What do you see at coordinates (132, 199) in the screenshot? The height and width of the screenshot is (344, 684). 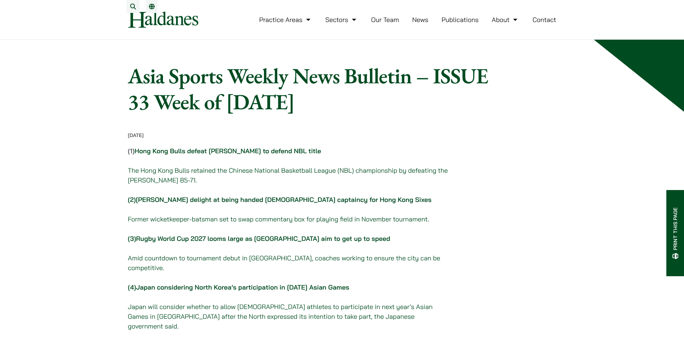 I see `strong: (2)` at bounding box center [132, 199].